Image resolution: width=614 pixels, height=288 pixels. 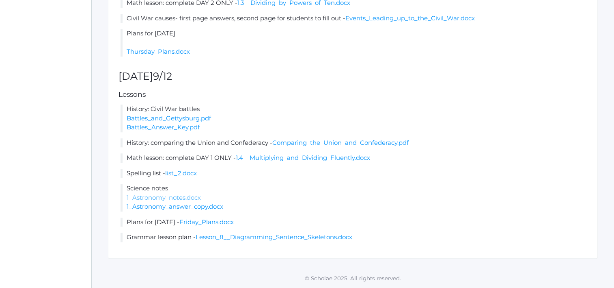 What do you see at coordinates (169, 118) in the screenshot?
I see `a: Battles_and_Gettysburg.pdf` at bounding box center [169, 118].